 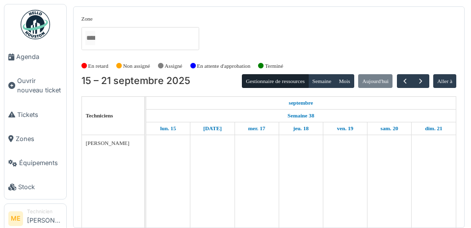 I want to click on div: Technicien, so click(x=45, y=211).